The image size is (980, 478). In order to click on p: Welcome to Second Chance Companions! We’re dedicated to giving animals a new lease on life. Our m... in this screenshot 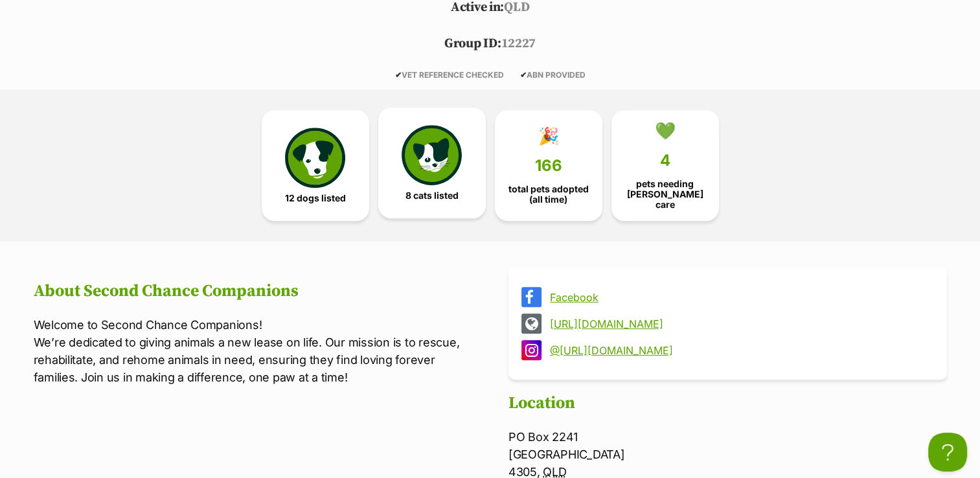, I will do `click(253, 351)`.